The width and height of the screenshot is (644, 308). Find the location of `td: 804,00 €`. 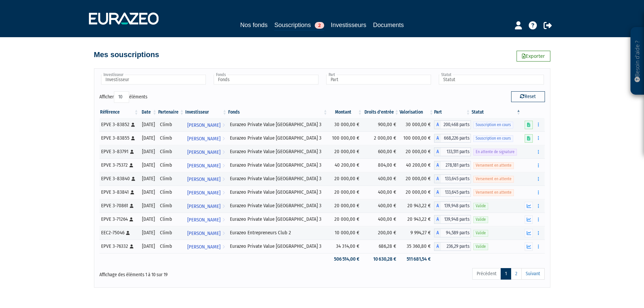

td: 804,00 € is located at coordinates (381, 165).